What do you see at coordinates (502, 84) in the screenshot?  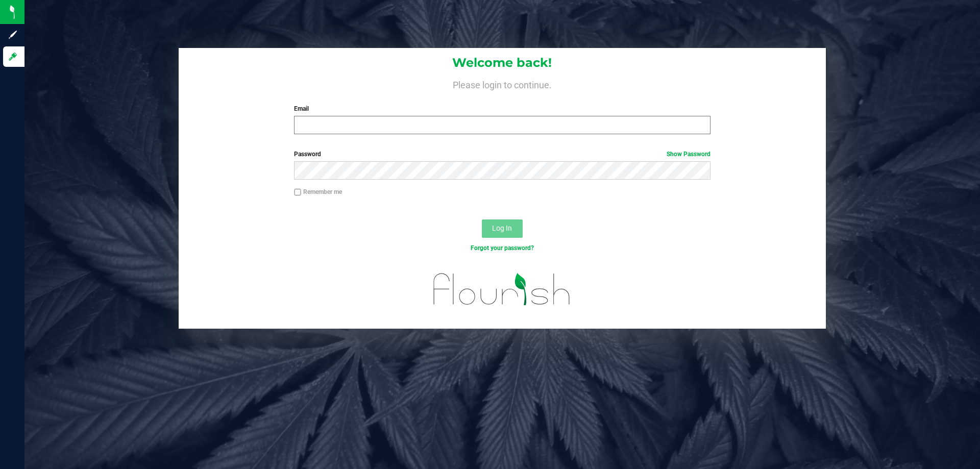 I see `h4: Please login to continue.` at bounding box center [502, 84].